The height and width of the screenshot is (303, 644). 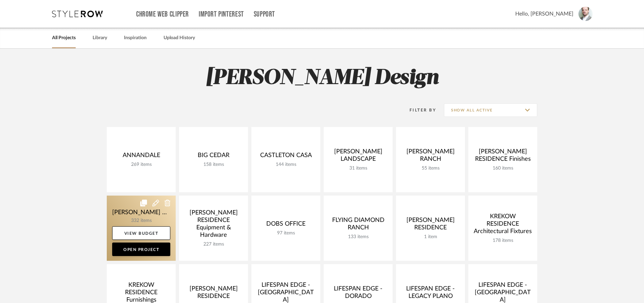 I want to click on div: 160 items, so click(x=503, y=168).